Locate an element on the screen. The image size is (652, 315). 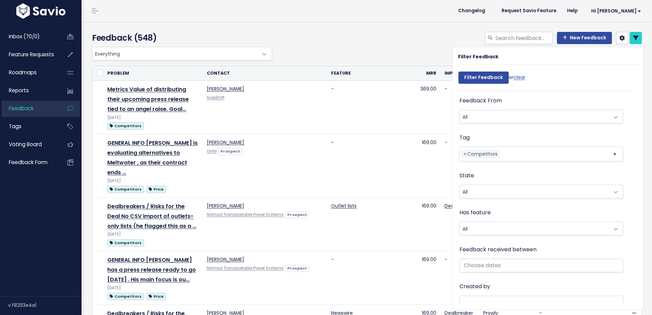
div: or is located at coordinates (492, 79).